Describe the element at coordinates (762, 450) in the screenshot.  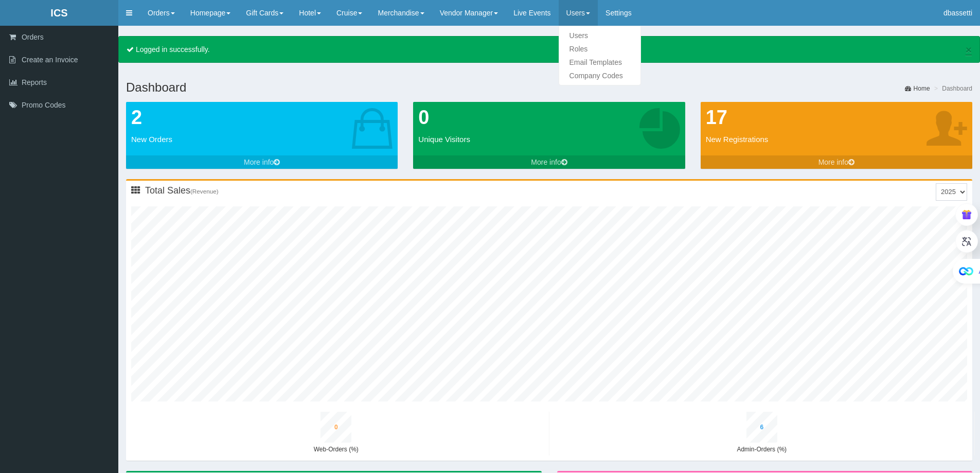
I see `div: Admin-Orders (%)` at that location.